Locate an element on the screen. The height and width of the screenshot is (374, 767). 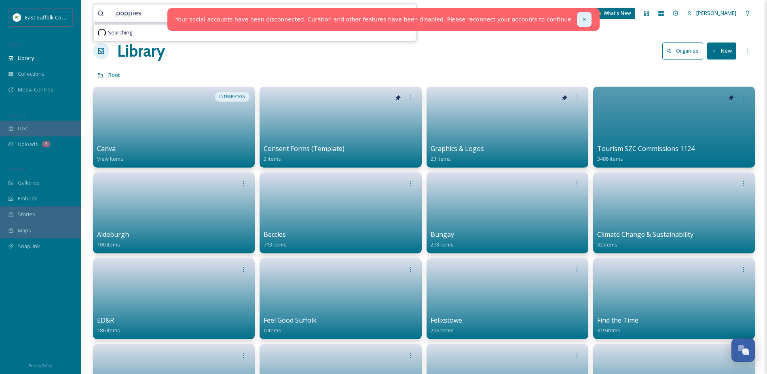
a: Tourism SZC Commissions 11243486 items is located at coordinates (646, 153).